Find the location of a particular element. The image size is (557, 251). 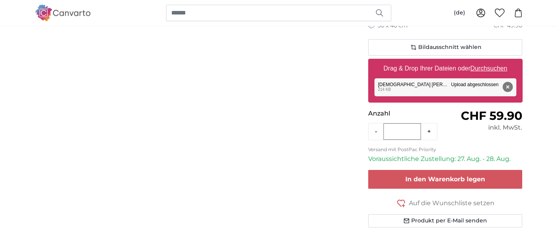

button: Produkt per E-Mail senden is located at coordinates (445, 220).